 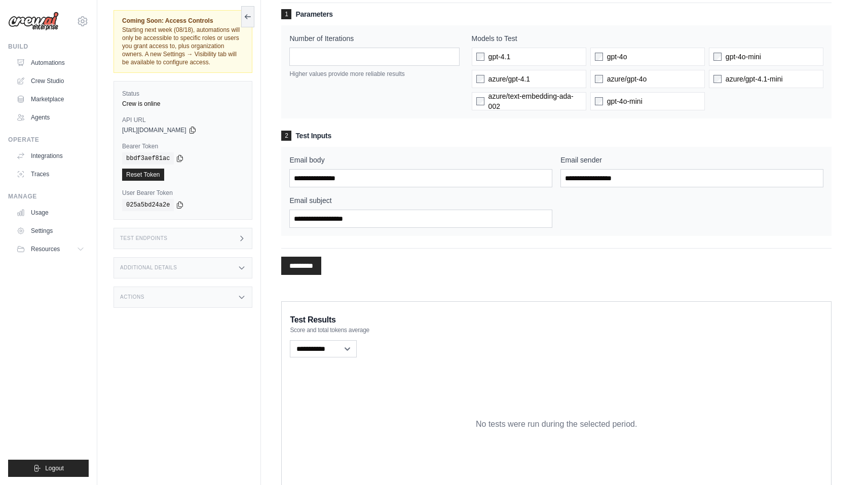 I want to click on code: 025a5bd24a2e, so click(x=148, y=205).